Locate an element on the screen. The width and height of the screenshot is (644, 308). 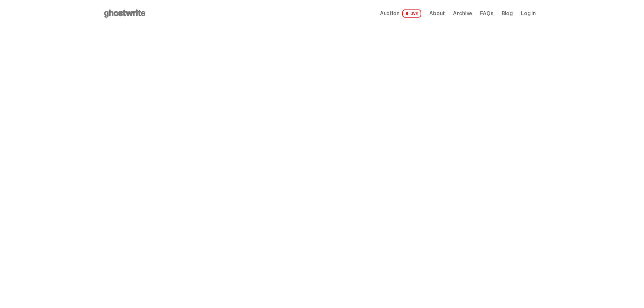
a: Log in is located at coordinates (528, 13).